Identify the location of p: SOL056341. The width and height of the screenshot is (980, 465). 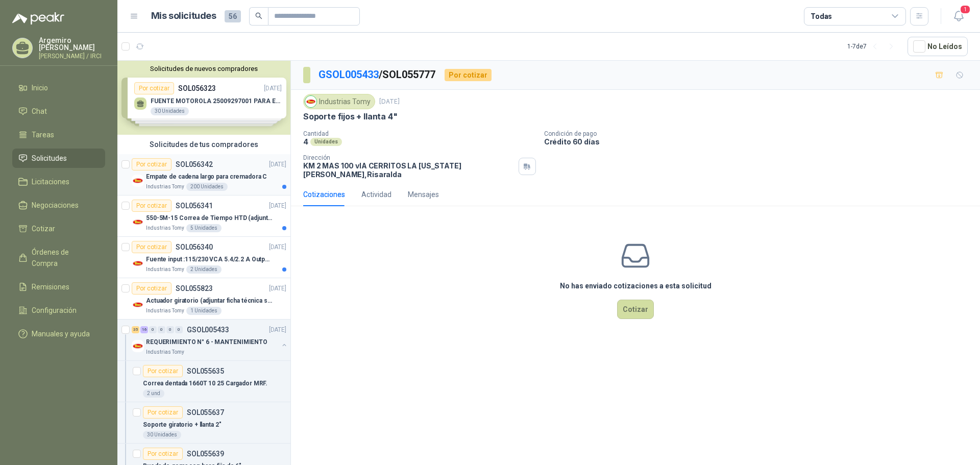
(194, 206).